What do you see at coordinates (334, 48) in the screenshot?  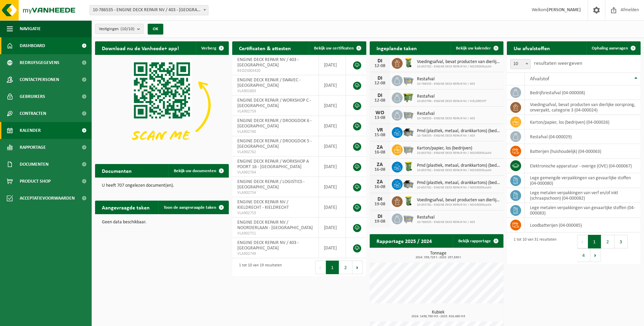 I see `span: Bekijk uw certificaten` at bounding box center [334, 48].